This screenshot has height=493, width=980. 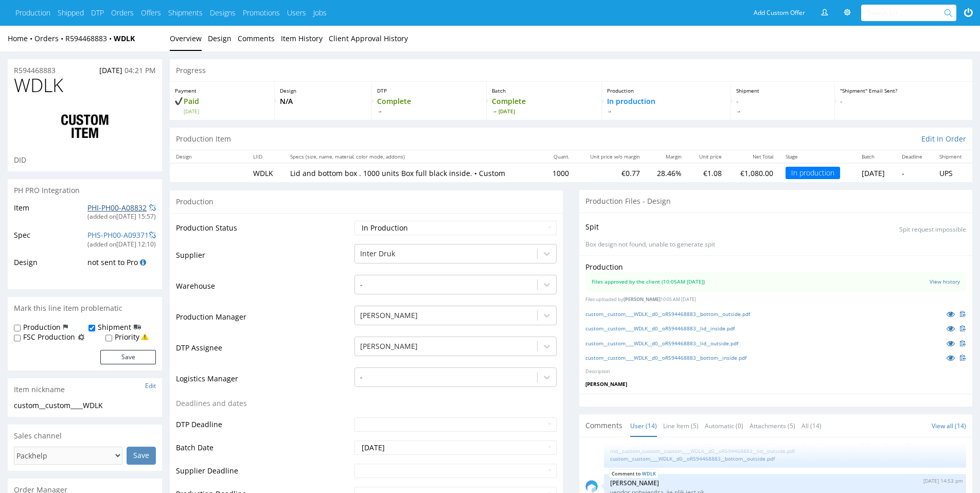 I want to click on div: Production, so click(x=367, y=201).